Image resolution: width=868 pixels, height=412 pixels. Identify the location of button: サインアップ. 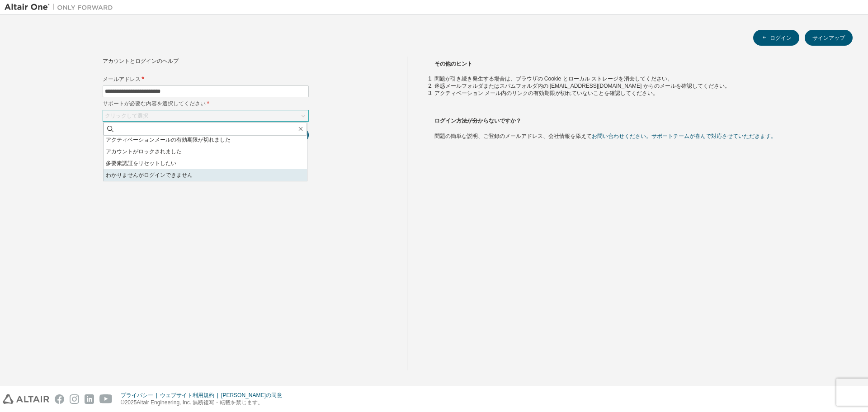
(829, 37).